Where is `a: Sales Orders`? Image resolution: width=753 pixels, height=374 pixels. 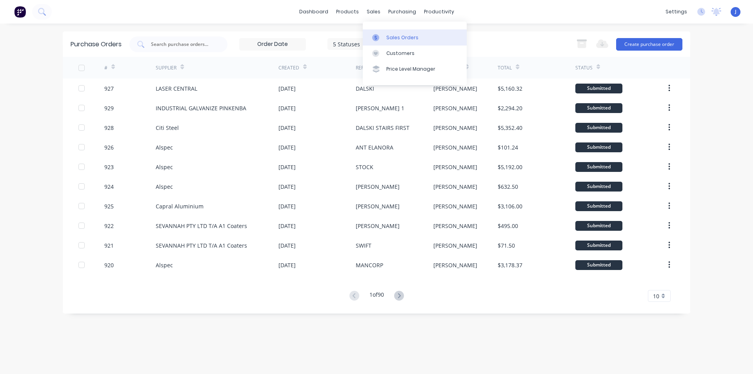
a: Sales Orders is located at coordinates (415, 37).